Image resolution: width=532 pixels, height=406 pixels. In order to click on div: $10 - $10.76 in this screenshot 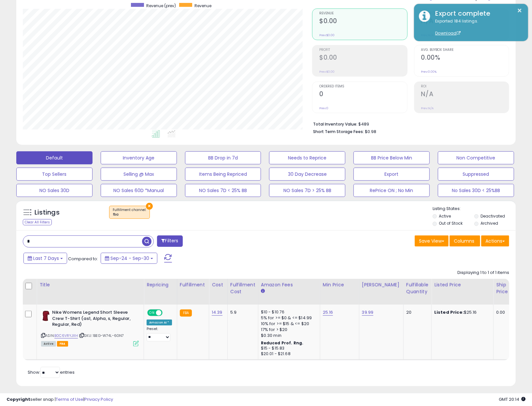, I will do `click(288, 312)`.